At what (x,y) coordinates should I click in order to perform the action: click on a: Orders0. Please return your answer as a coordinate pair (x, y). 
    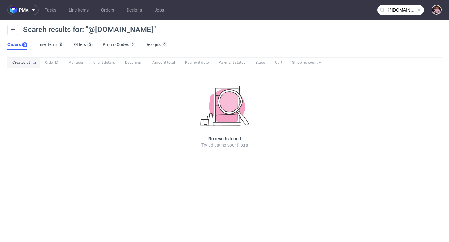
    Looking at the image, I should click on (17, 45).